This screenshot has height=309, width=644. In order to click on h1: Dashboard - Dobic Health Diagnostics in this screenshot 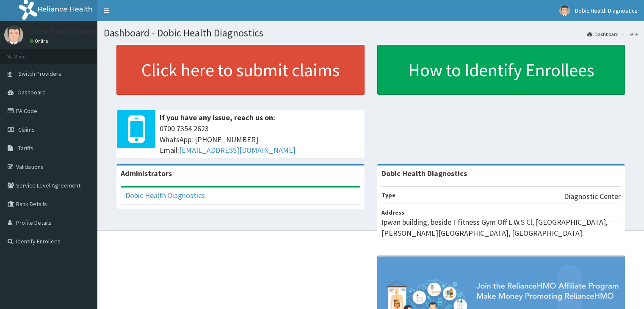, I will do `click(370, 33)`.